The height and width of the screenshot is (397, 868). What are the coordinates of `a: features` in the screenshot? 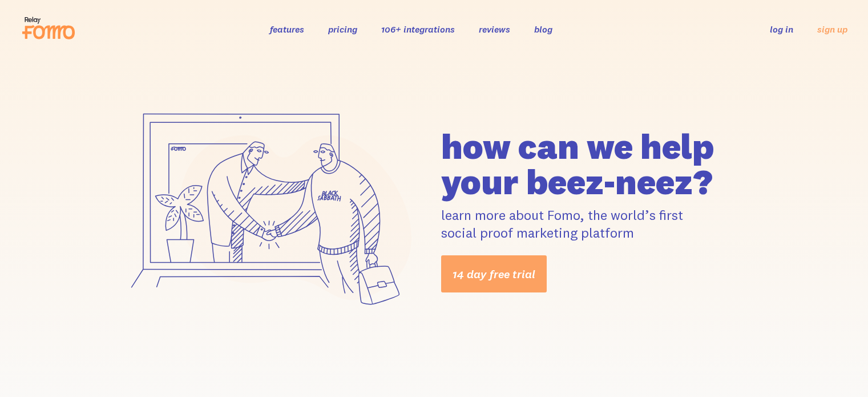 It's located at (287, 29).